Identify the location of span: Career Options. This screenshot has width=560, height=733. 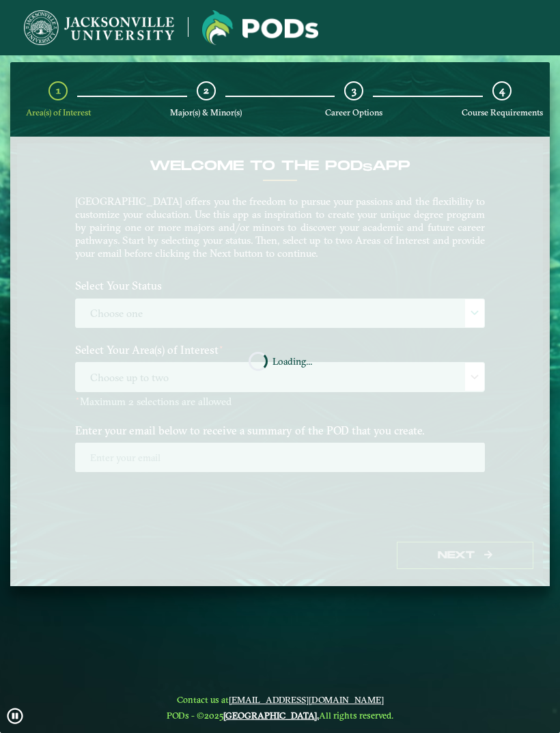
(353, 112).